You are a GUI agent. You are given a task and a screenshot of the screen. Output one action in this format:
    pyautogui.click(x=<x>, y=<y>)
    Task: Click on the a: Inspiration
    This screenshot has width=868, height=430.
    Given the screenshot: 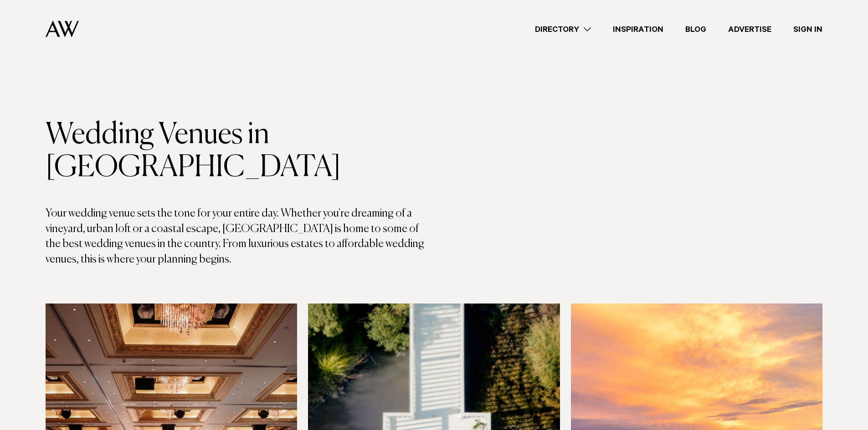 What is the action you would take?
    pyautogui.click(x=638, y=29)
    